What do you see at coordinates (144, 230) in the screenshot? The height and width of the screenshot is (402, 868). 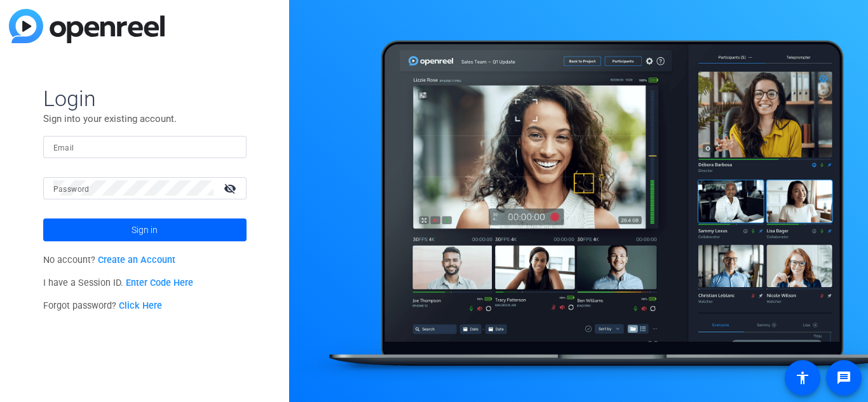 I see `button: Sign in` at bounding box center [144, 230].